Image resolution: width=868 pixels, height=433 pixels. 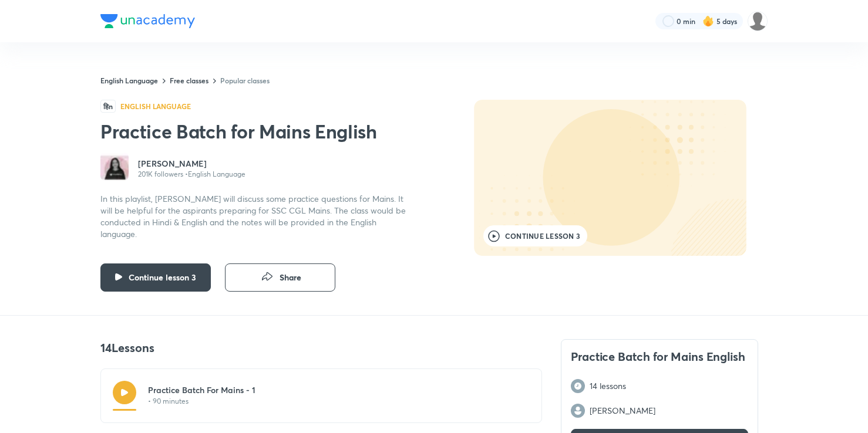 I want to click on img: edu-image, so click(x=610, y=184).